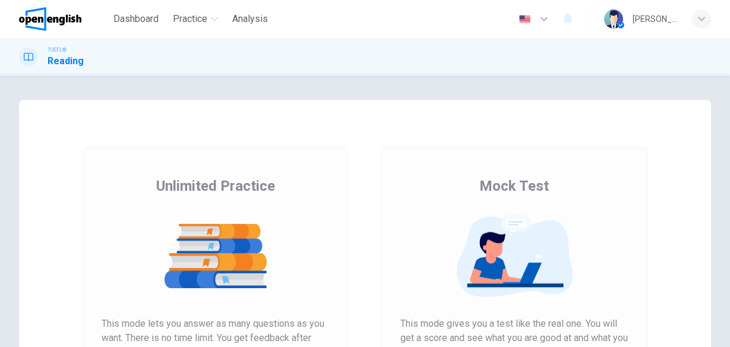  I want to click on img: Profile picture, so click(613, 19).